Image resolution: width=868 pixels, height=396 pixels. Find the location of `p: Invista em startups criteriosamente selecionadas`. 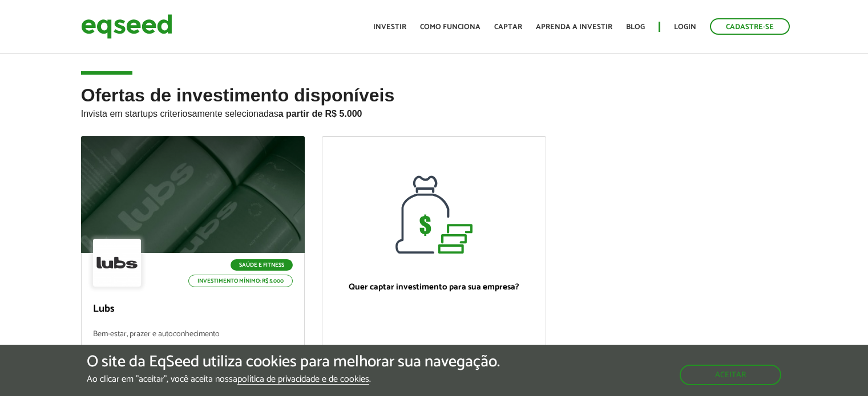

p: Invista em startups criteriosamente selecionadas is located at coordinates (434, 113).